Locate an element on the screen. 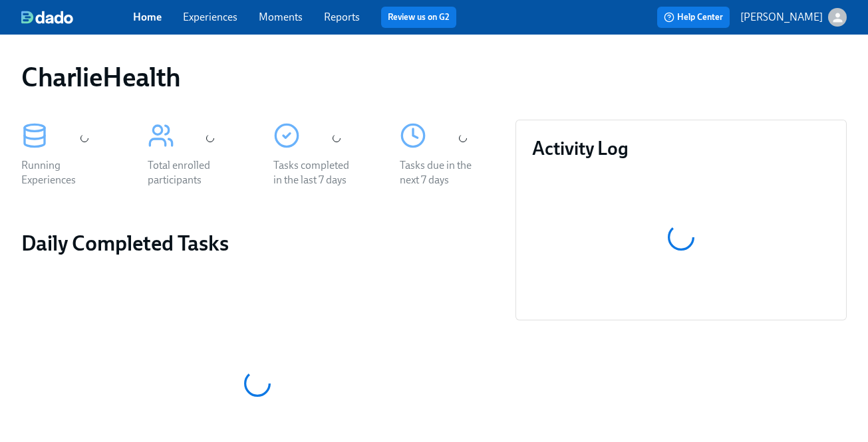  span: Help Center is located at coordinates (693, 17).